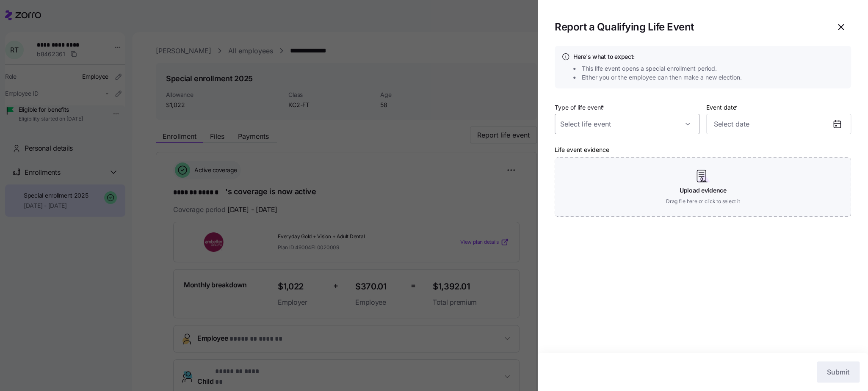  What do you see at coordinates (779, 124) in the screenshot?
I see `input: Select date` at bounding box center [779, 124].